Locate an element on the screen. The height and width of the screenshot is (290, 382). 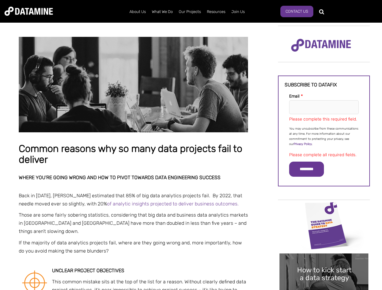
a: About Us is located at coordinates (137, 12).